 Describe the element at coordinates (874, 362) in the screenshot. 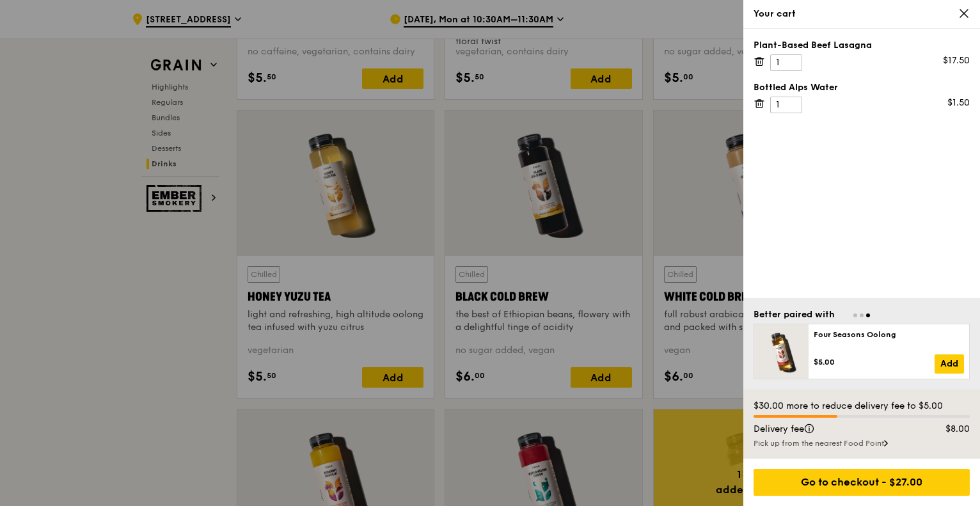

I see `div: $5.00` at that location.